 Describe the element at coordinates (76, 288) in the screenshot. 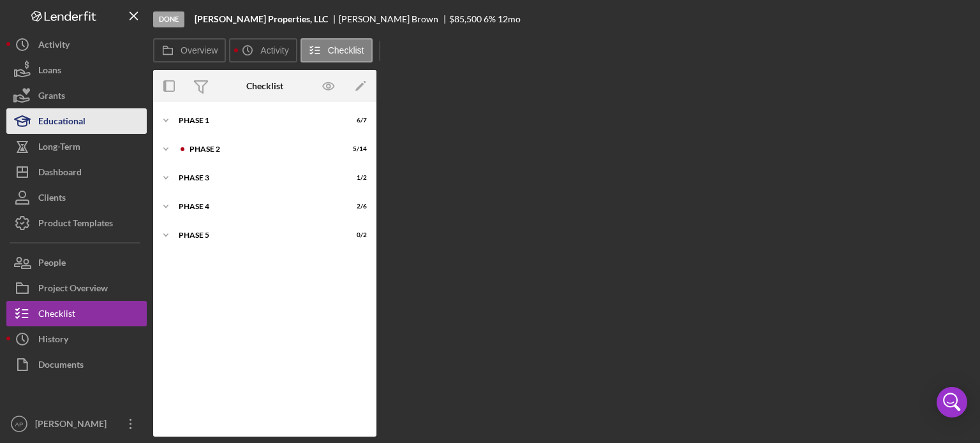

I see `button: Project Overview` at that location.